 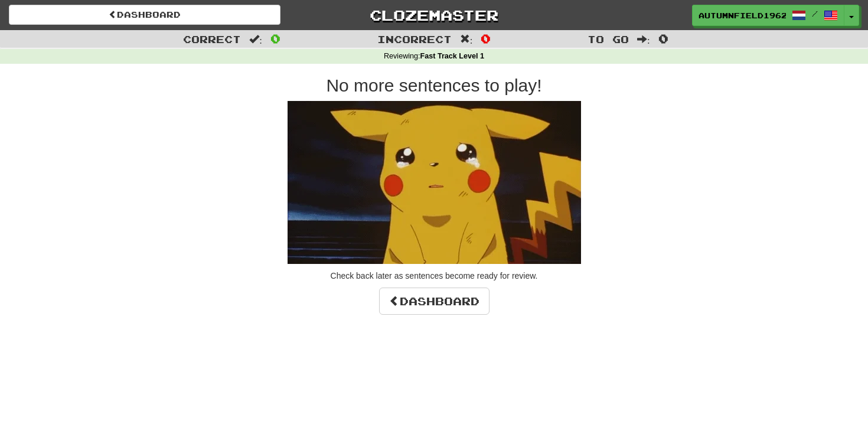 I want to click on span: To go, so click(x=608, y=39).